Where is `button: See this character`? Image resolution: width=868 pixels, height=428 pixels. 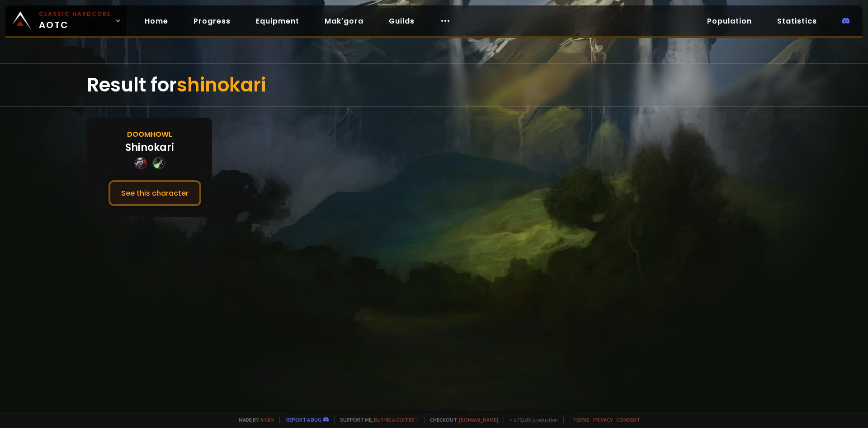
button: See this character is located at coordinates (154, 193).